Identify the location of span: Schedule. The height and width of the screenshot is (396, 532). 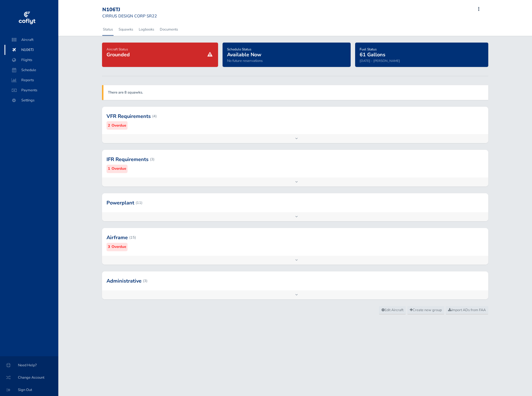
(31, 70).